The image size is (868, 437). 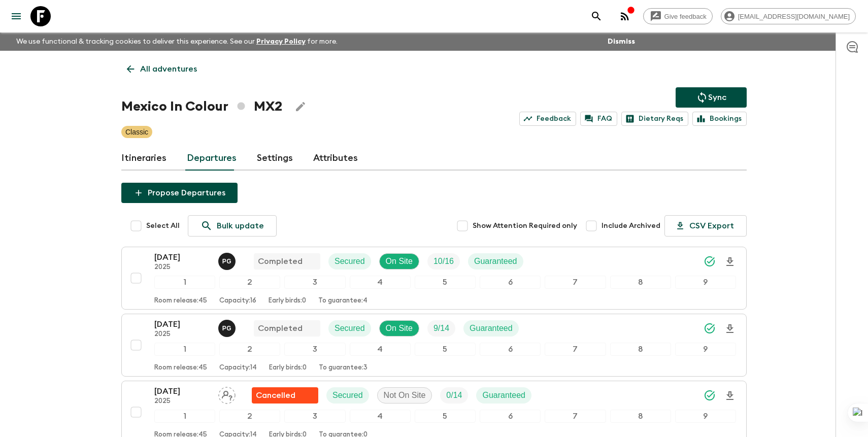 I want to click on button: CSV Export, so click(x=705, y=226).